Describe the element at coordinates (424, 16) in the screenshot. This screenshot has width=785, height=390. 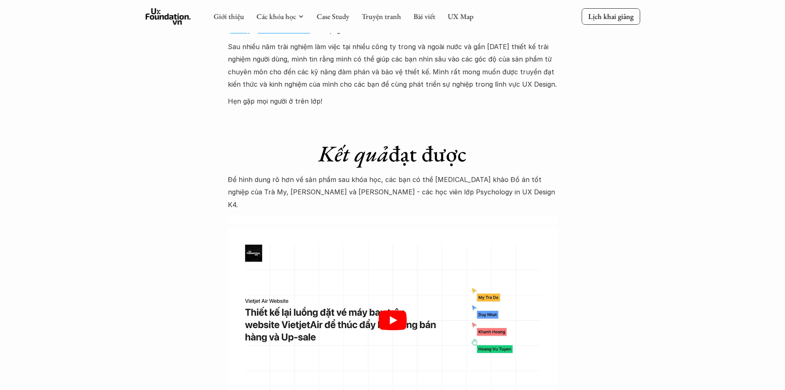
I see `a: Bài viết` at that location.